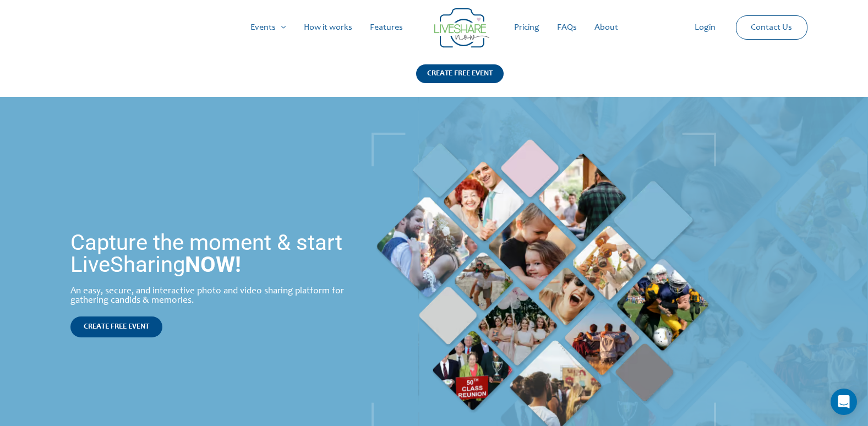 The width and height of the screenshot is (868, 426). Describe the element at coordinates (328, 28) in the screenshot. I see `a: How it works` at that location.